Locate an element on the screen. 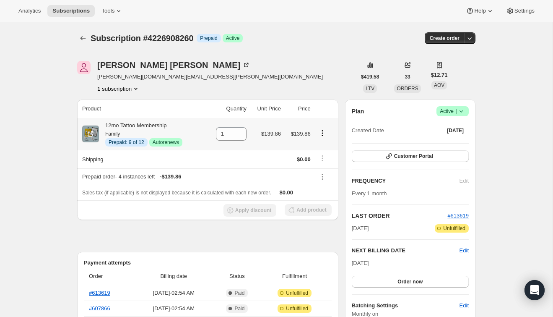 The width and height of the screenshot is (553, 317). span: AOV is located at coordinates (439, 85).